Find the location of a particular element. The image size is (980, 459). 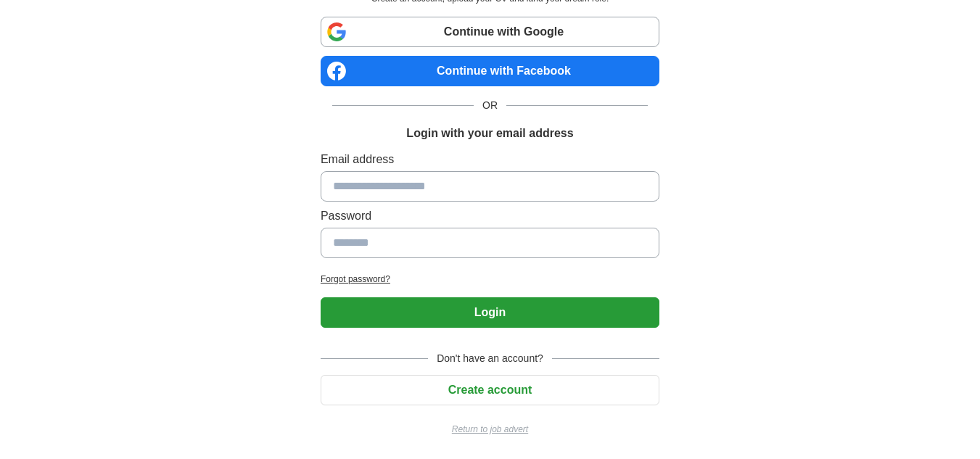

span: OR is located at coordinates (490, 105).